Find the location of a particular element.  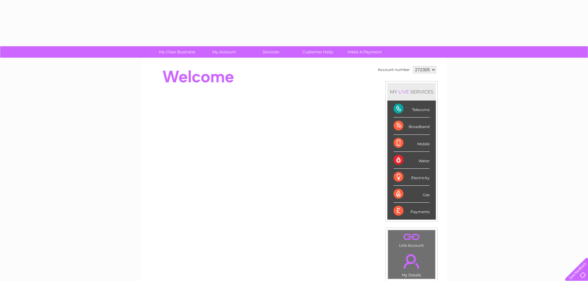

div: Water is located at coordinates (411, 160).